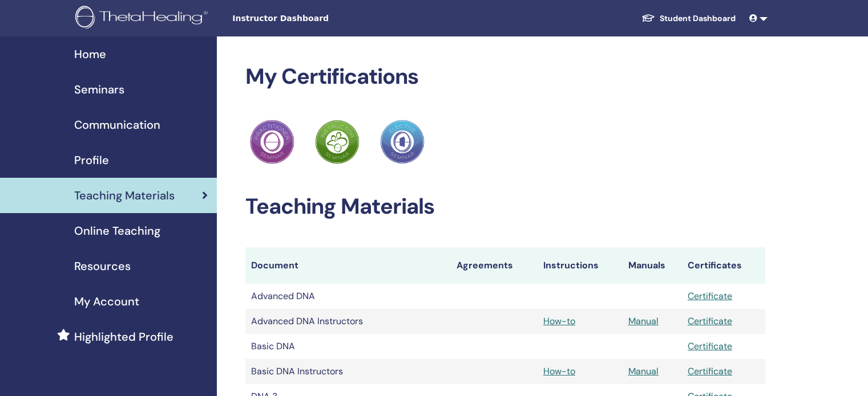  I want to click on a: Student Dashboard, so click(689, 18).